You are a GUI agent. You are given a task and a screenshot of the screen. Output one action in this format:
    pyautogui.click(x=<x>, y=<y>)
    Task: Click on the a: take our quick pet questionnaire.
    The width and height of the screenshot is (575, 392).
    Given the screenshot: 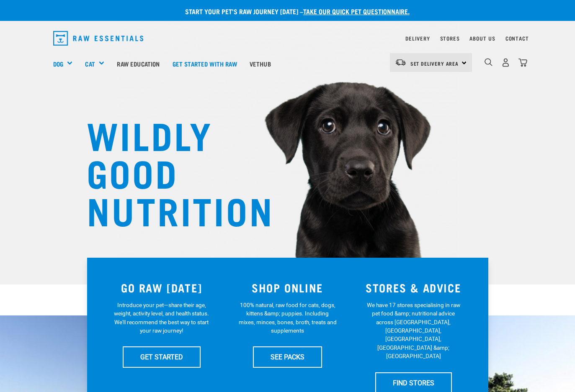 What is the action you would take?
    pyautogui.click(x=356, y=11)
    